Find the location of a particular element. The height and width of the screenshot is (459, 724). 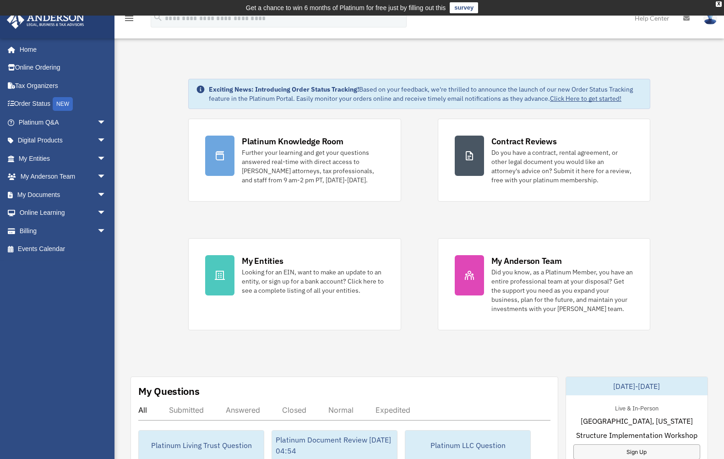

div: close is located at coordinates (719, 4).